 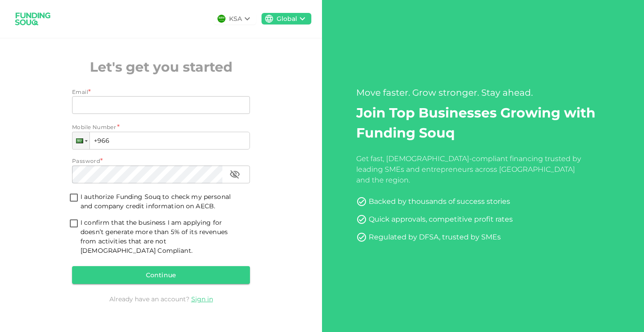 What do you see at coordinates (81, 141) in the screenshot?
I see `div: Saudi Arabia: + 966` at bounding box center [81, 141].